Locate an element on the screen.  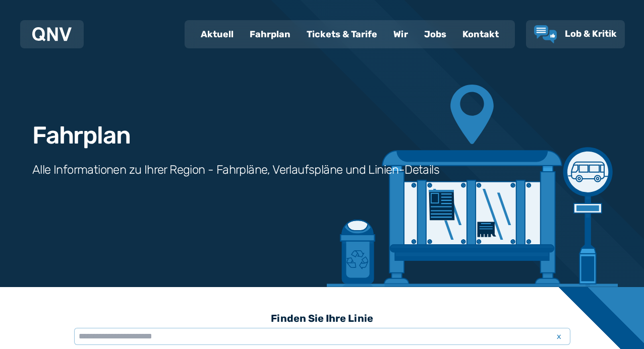
h3: Alle Informationen zu Ihrer Region - Fahrpläne, Verlaufspläne und Linien-Details is located at coordinates (236, 170).